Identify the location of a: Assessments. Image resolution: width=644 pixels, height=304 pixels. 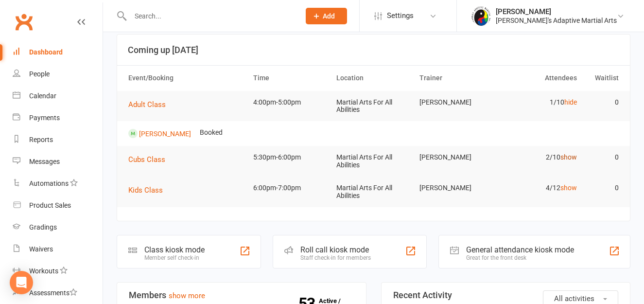
(57, 293).